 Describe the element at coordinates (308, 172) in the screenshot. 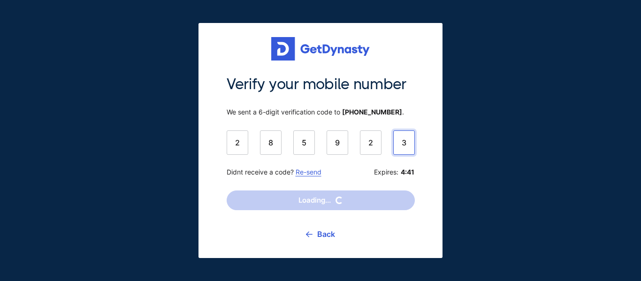

I see `a: Re-send` at that location.